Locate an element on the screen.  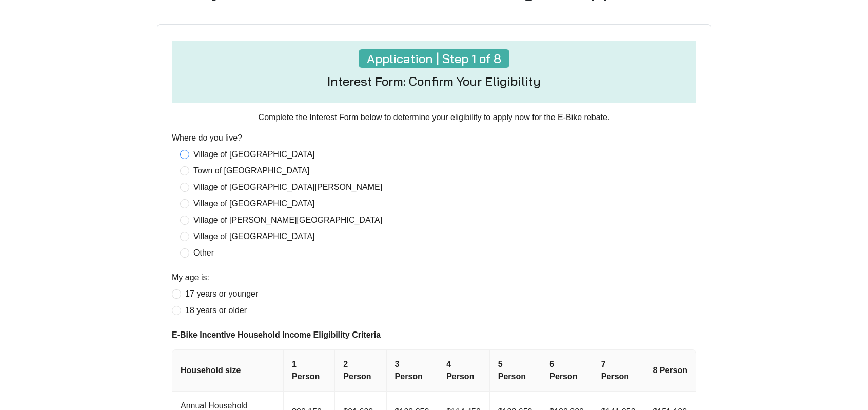
th: 4 Person is located at coordinates (464, 370).